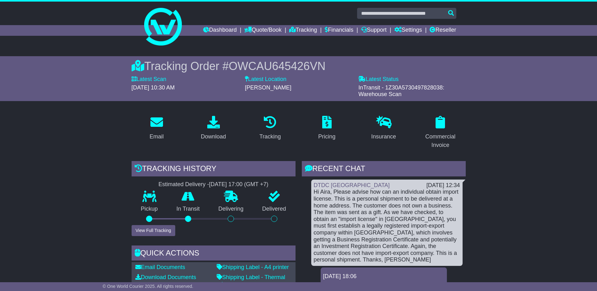  Describe the element at coordinates (384, 169) in the screenshot. I see `div: RECENT CHAT` at that location.